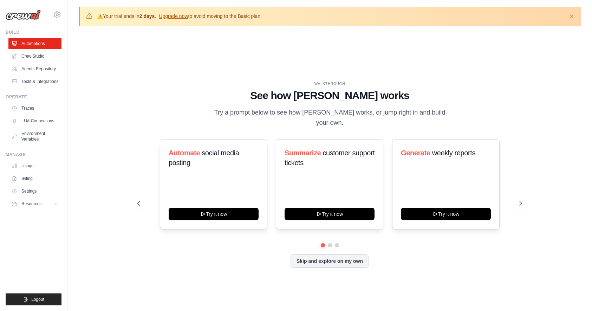 The width and height of the screenshot is (592, 311). Describe the element at coordinates (33, 155) in the screenshot. I see `div: Manage` at that location.